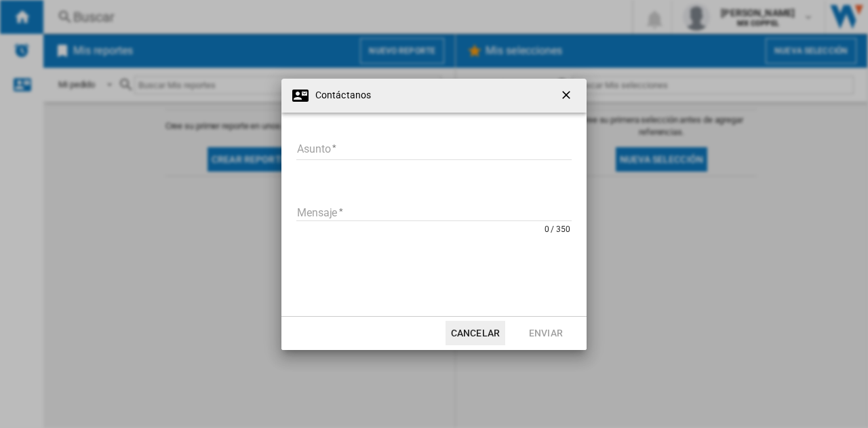  Describe the element at coordinates (568, 95) in the screenshot. I see `button: getI18NText('BUTTONS.CLOSE_DIALOG')` at that location.